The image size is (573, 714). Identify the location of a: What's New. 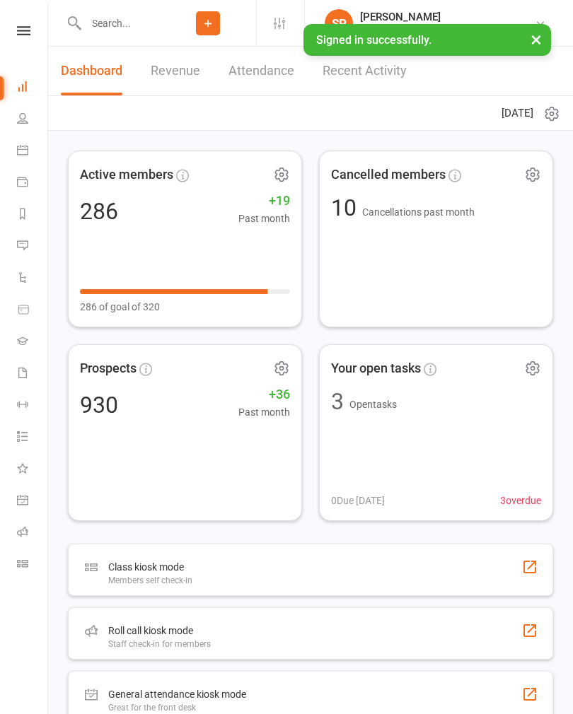
(33, 470).